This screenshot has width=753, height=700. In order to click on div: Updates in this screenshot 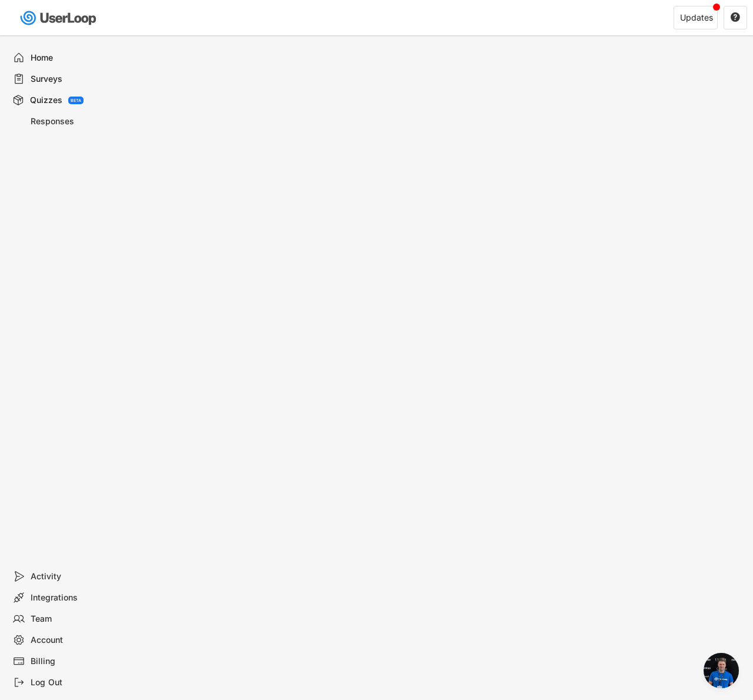, I will do `click(697, 17)`.